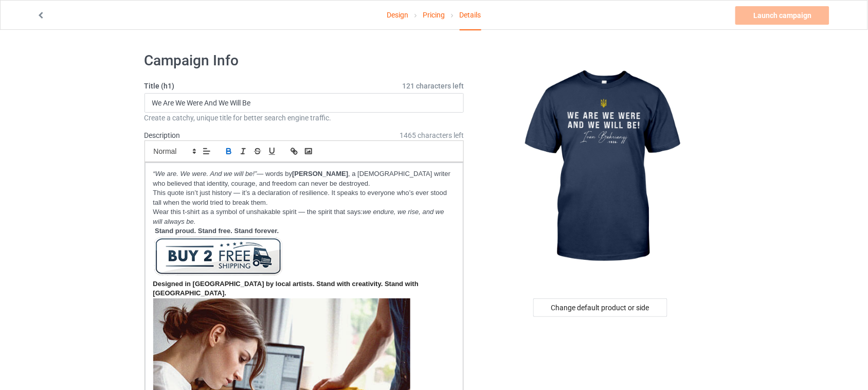  Describe the element at coordinates (432, 135) in the screenshot. I see `span: 1465 characters left` at that location.